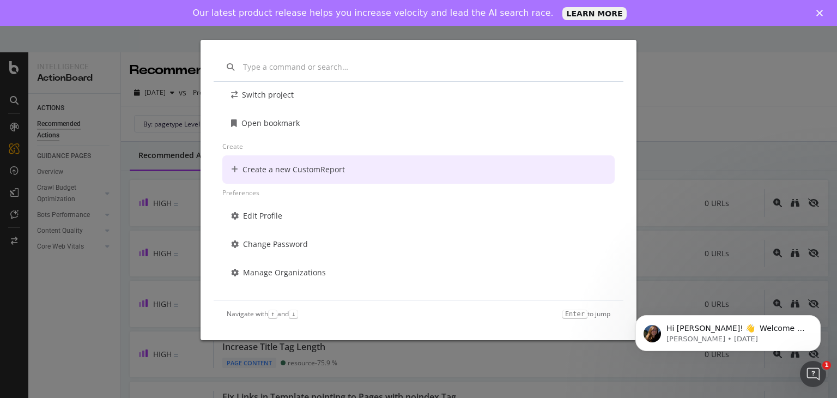 The height and width of the screenshot is (398, 837). What do you see at coordinates (284, 272) in the screenshot?
I see `div: Manage Organizations` at bounding box center [284, 272].